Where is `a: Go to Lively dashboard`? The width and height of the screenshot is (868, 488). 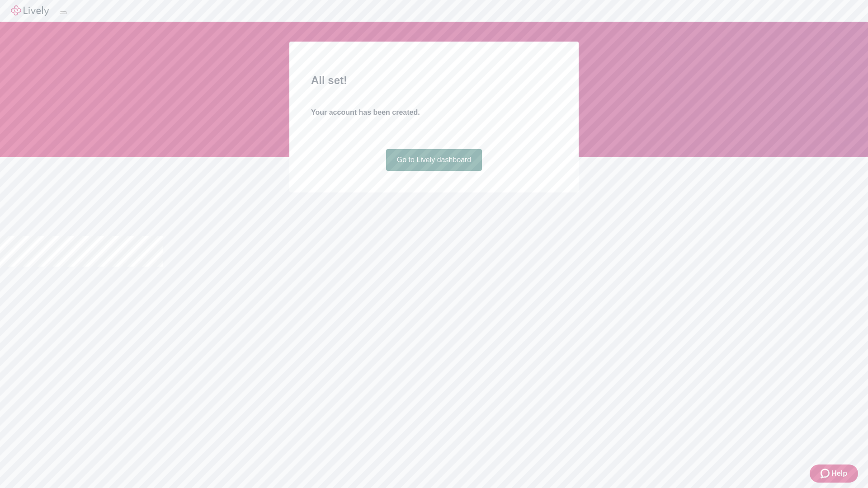
a: Go to Lively dashboard is located at coordinates (434, 160).